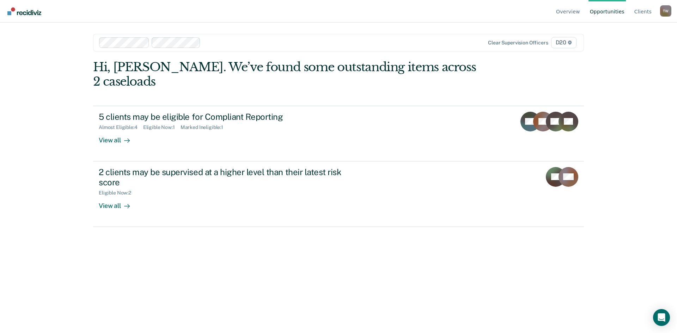  Describe the element at coordinates (24, 11) in the screenshot. I see `img: Recidiviz` at that location.